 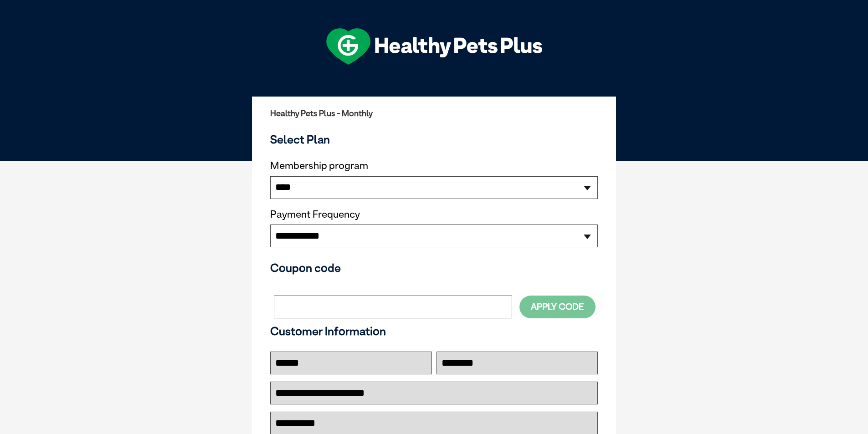 What do you see at coordinates (434, 46) in the screenshot?
I see `img: hpp-logo-landscape-green-white.png` at bounding box center [434, 46].